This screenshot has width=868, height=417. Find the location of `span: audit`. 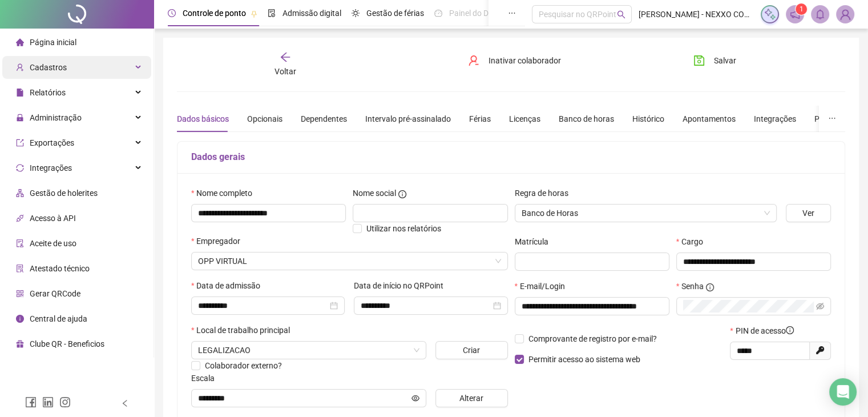

span: audit is located at coordinates (20, 243).